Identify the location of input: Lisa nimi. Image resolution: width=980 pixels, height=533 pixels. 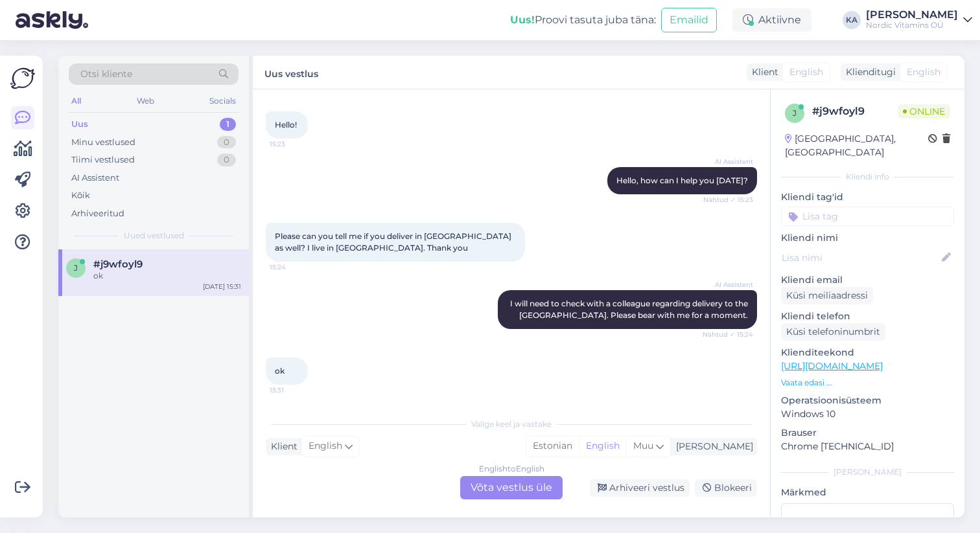
(861, 258).